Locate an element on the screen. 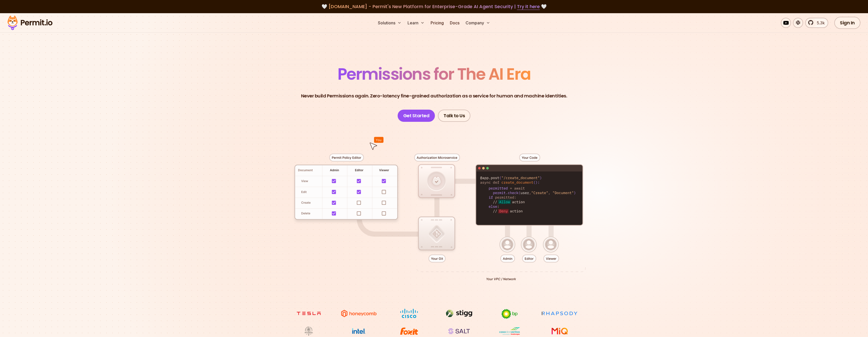 The image size is (868, 337). img: Cisco is located at coordinates (409, 313).